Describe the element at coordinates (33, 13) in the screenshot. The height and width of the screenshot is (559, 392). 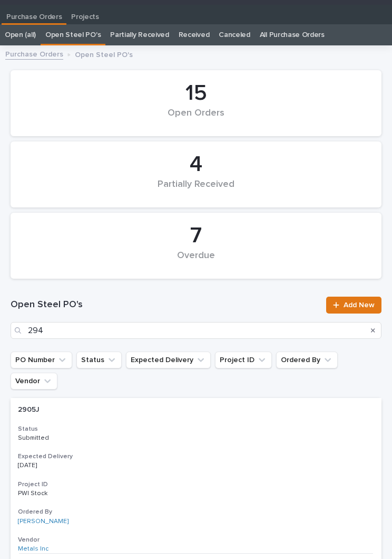
I see `p: Purchase Orders` at that location.